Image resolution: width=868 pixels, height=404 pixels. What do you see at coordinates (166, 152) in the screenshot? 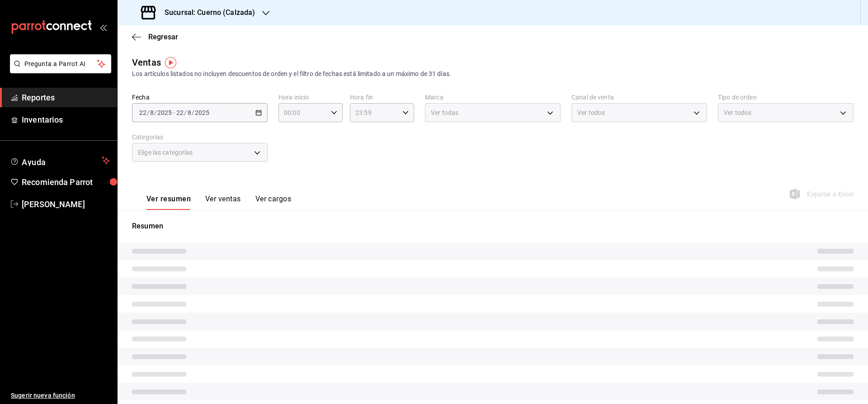
I see `span: Elige las categorías` at bounding box center [166, 152].